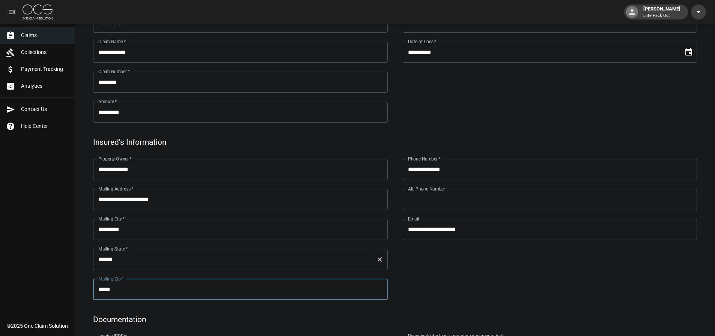 The height and width of the screenshot is (336, 715). Describe the element at coordinates (112, 41) in the screenshot. I see `label: Claim Name` at that location.